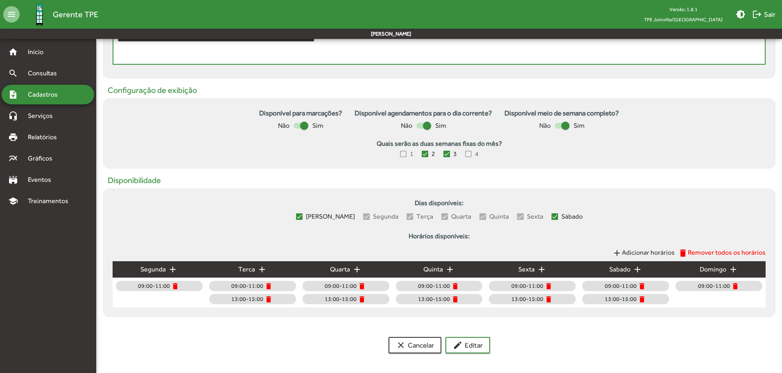 The height and width of the screenshot is (373, 782). What do you see at coordinates (13, 158) in the screenshot?
I see `mat-icon: multiline_chart` at bounding box center [13, 158].